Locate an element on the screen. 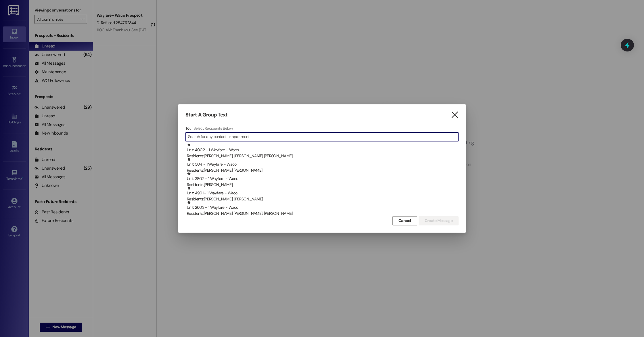 The width and height of the screenshot is (644, 337). h3: To: is located at coordinates (188, 128).